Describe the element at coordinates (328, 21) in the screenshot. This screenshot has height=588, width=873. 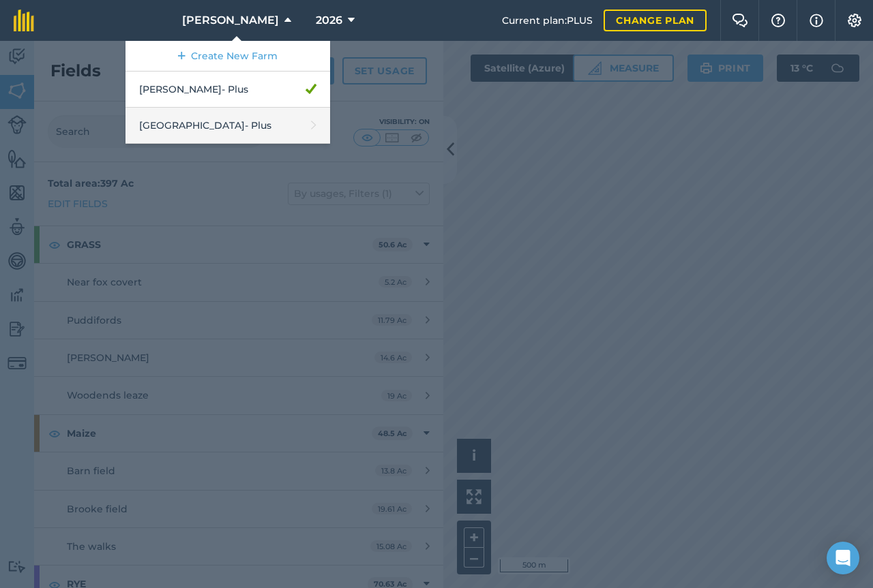
I see `span: 2026` at that location.